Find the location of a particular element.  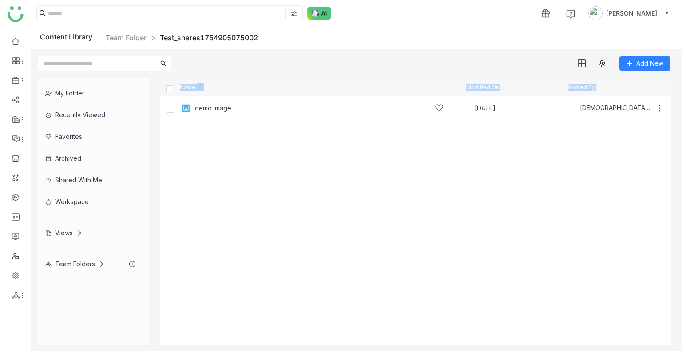

img: avatar is located at coordinates (596, 13).